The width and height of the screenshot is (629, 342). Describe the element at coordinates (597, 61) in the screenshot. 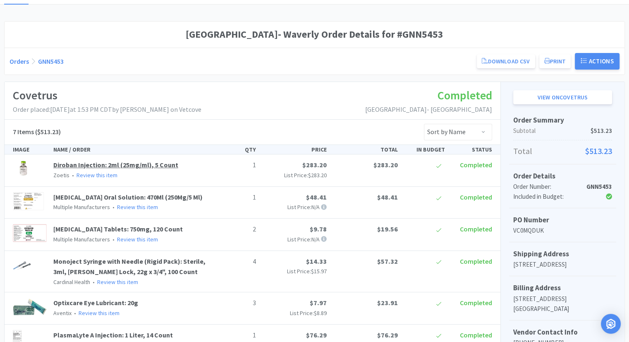

I see `button: Actions` at that location.